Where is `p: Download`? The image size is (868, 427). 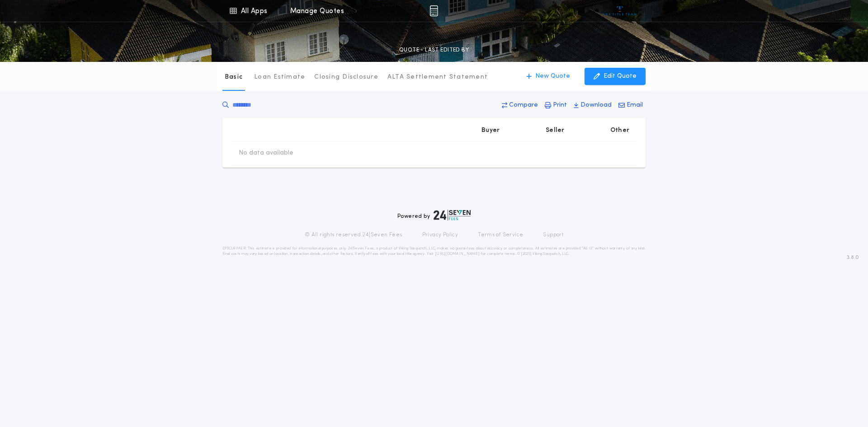
p: Download is located at coordinates (596, 106).